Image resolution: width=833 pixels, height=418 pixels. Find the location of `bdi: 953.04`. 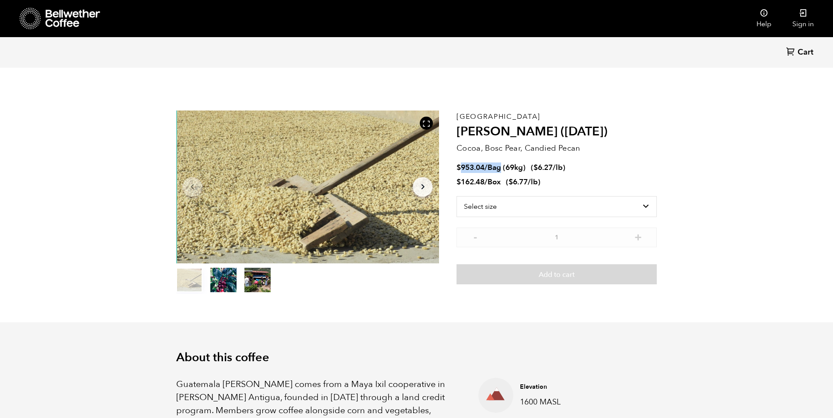

bdi: 953.04 is located at coordinates (470, 167).